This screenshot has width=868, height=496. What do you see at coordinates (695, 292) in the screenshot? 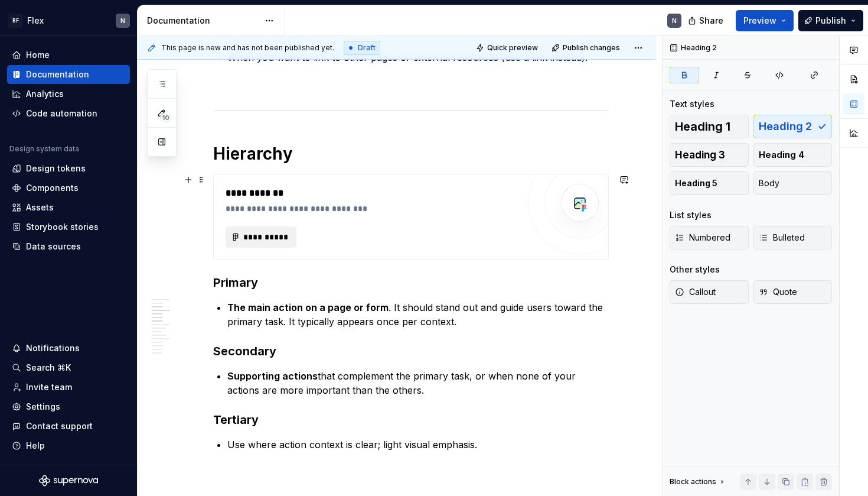
I see `span: Callout` at bounding box center [695, 292].